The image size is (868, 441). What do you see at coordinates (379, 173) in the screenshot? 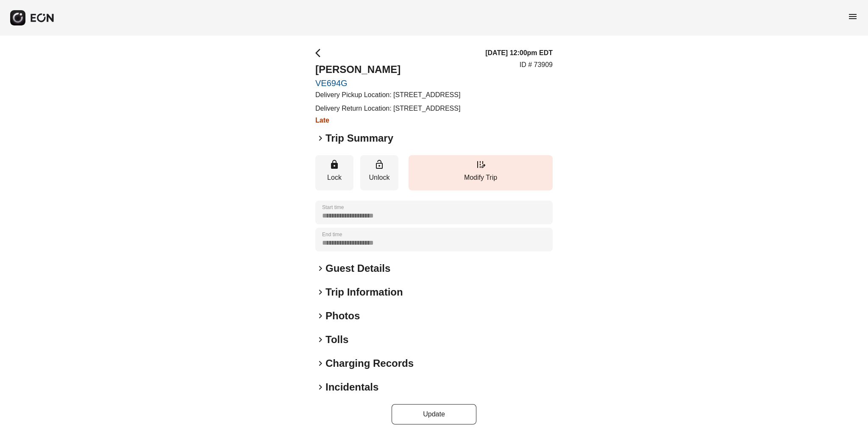
I see `button: Unlock` at bounding box center [379, 173].